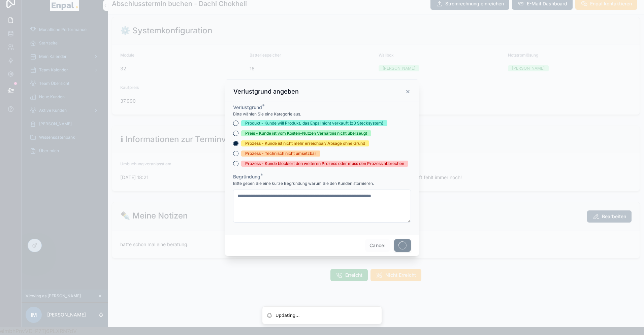  Describe the element at coordinates (267, 114) in the screenshot. I see `span: Bitte wählen Sie eine Kategorie aus.` at that location.